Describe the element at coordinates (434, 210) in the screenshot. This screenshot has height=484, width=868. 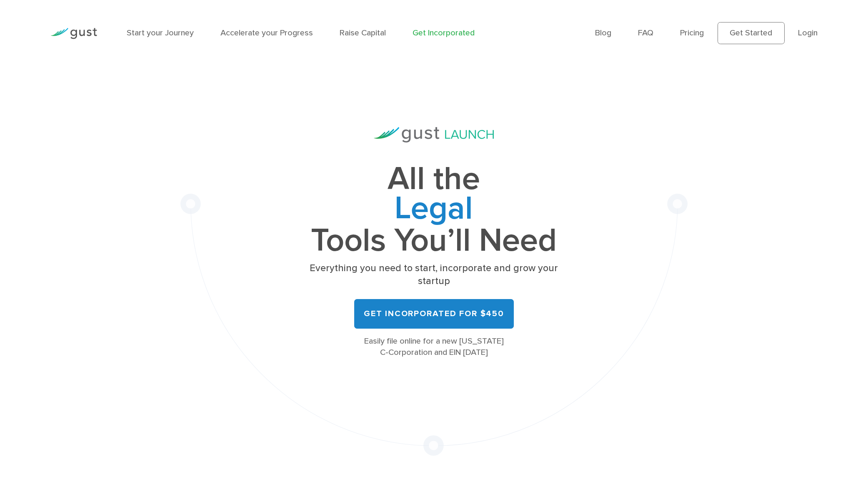
I see `span: Legal` at that location.